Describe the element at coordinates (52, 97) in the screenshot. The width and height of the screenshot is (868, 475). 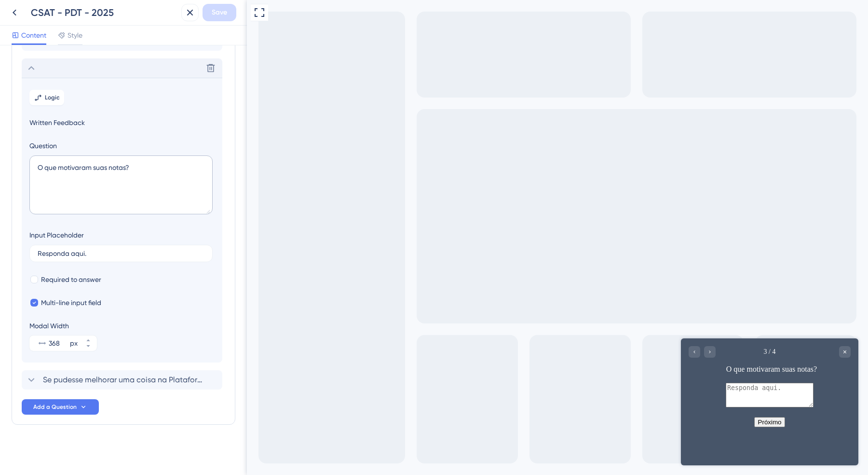
I see `span: Logic` at that location.